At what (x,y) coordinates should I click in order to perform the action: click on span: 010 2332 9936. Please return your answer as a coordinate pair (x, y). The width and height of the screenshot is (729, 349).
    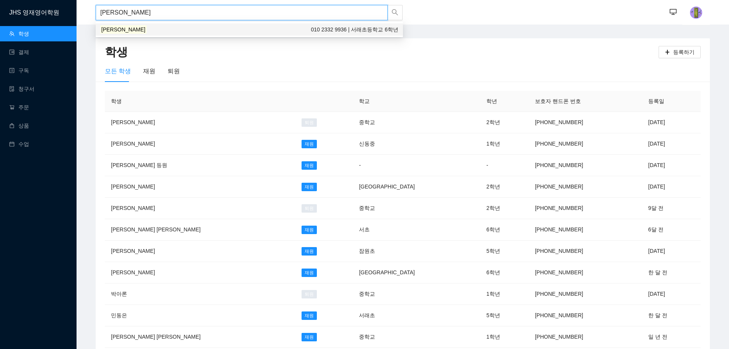
    Looking at the image, I should click on (329, 29).